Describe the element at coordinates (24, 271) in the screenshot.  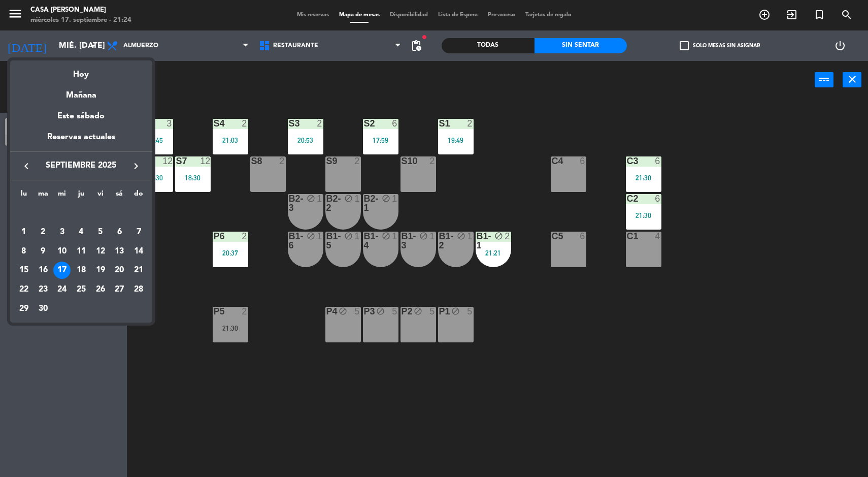
I see `td: 15 de septiembre de 2025` at that location.